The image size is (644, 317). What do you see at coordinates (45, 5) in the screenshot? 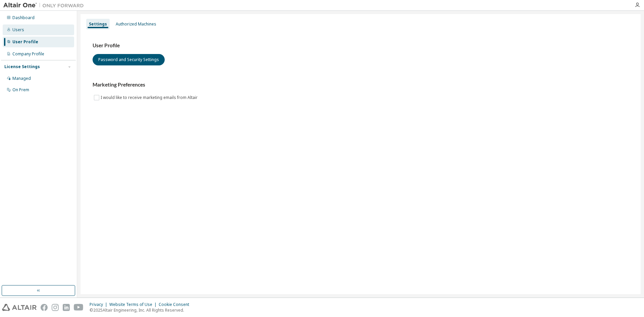
I see `img: Altair One` at bounding box center [45, 5].